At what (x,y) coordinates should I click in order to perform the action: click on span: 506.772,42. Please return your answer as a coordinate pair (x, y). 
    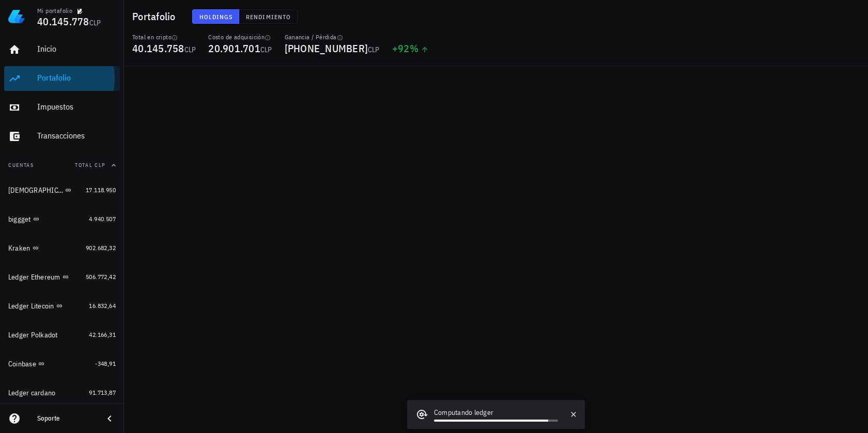
    Looking at the image, I should click on (101, 277).